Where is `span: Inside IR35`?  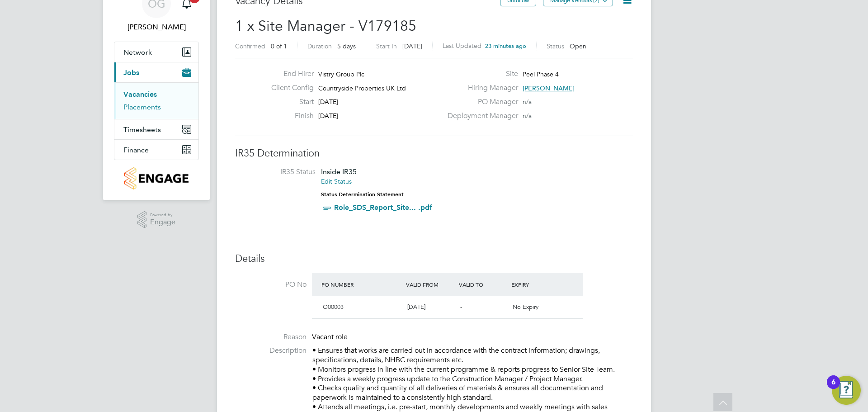
span: Inside IR35 is located at coordinates (339, 171).